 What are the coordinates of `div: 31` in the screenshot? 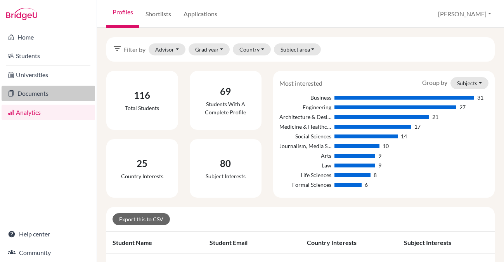 It's located at (480, 97).